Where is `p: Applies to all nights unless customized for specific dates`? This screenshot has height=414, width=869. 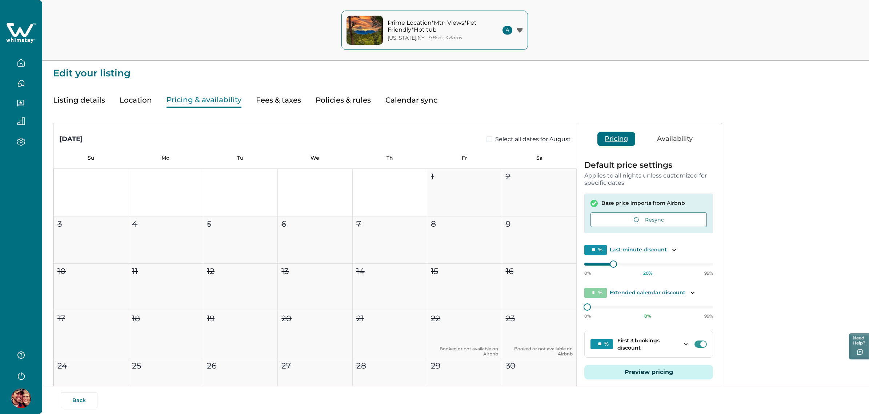 p: Applies to all nights unless customized for specific dates is located at coordinates (649, 179).